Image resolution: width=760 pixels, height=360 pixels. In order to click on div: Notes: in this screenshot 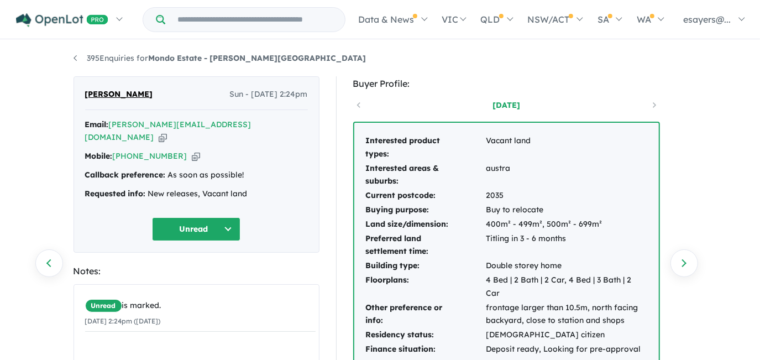, I will do `click(196, 271)`.